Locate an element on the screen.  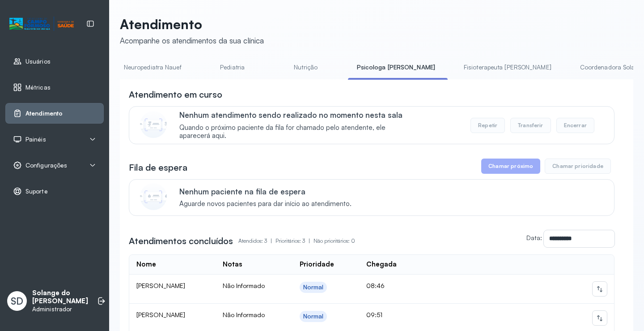
span: Quando o próximo paciente da fila for chamado pelo atendente, ele aparecerá aqui. is located at coordinates (298, 132).